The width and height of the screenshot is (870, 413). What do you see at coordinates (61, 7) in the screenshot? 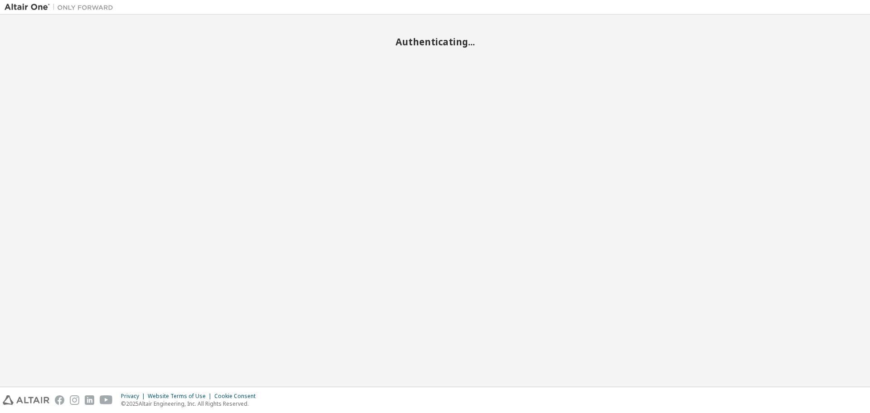
I see `img: Altair One` at bounding box center [61, 7].